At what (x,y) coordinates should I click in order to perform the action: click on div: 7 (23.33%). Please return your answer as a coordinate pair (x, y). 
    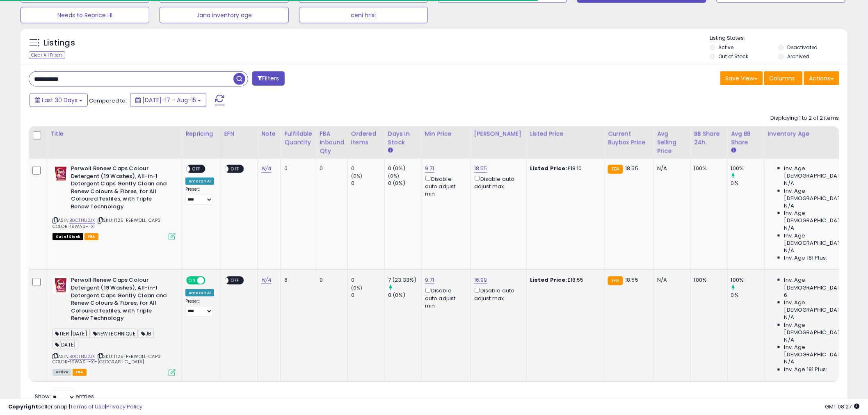
    Looking at the image, I should click on (405, 280).